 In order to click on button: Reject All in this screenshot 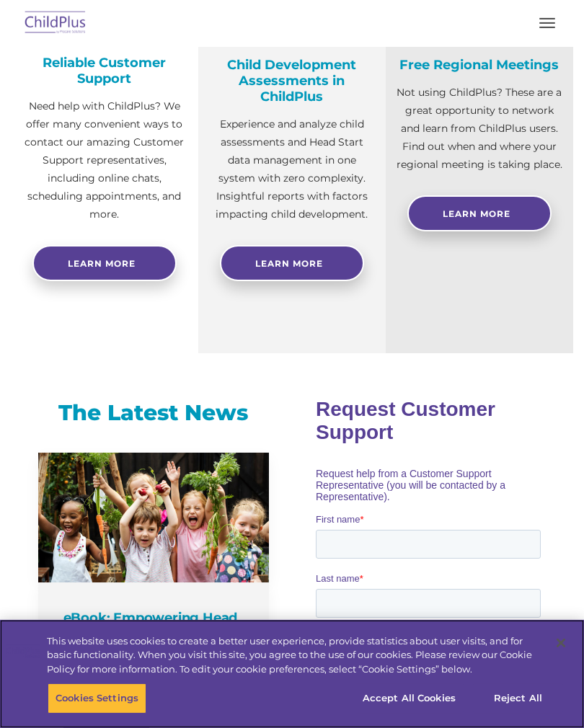, I will do `click(517, 698)`.